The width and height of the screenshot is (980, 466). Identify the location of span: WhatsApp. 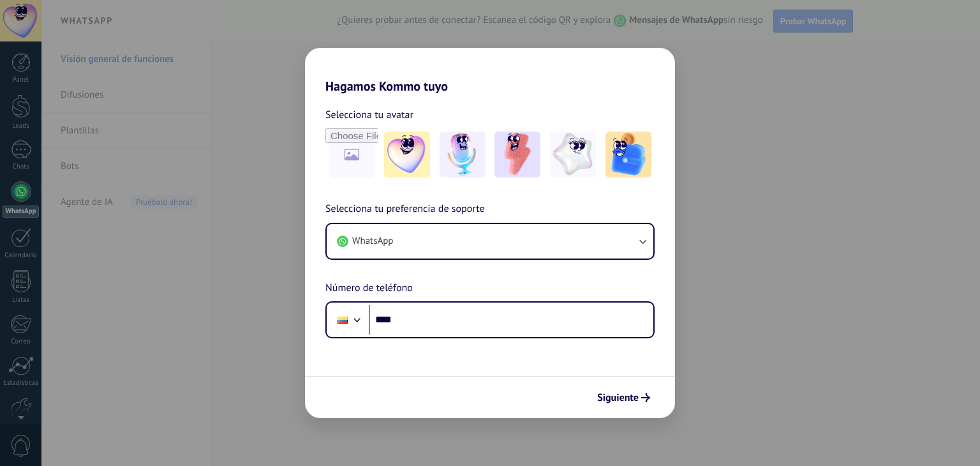
(373, 242).